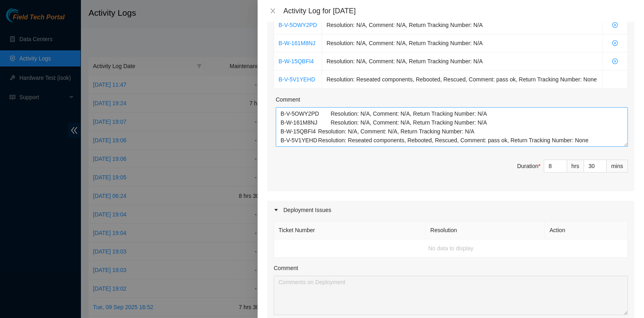 The image size is (644, 318). Describe the element at coordinates (350, 230) in the screenshot. I see `th: Ticket Number` at that location.